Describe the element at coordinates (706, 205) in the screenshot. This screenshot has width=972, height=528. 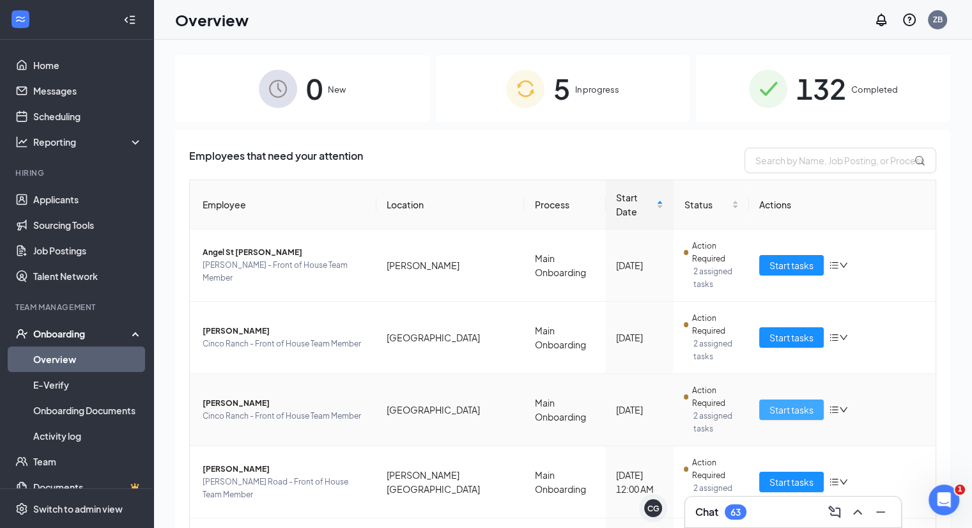
I see `span: Status` at that location.